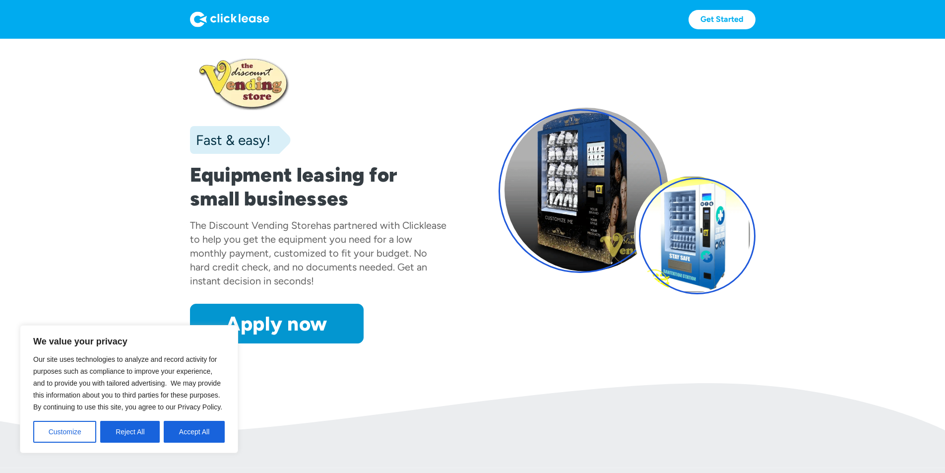 Image resolution: width=945 pixels, height=473 pixels. Describe the element at coordinates (64, 431) in the screenshot. I see `button: Customize` at that location.